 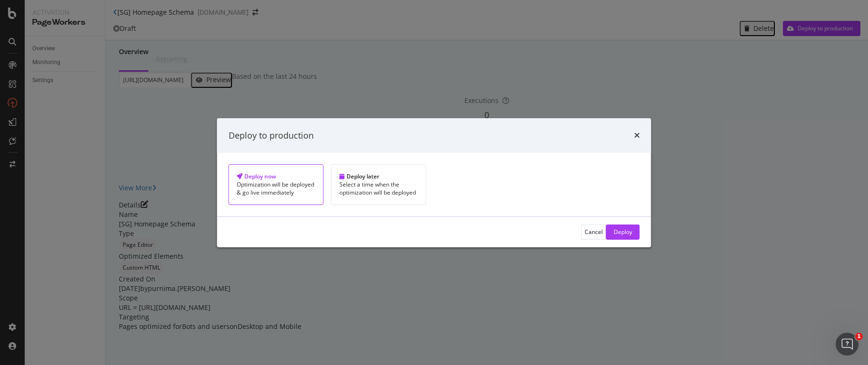 What do you see at coordinates (276, 177) in the screenshot?
I see `div: Deploy now` at bounding box center [276, 177].